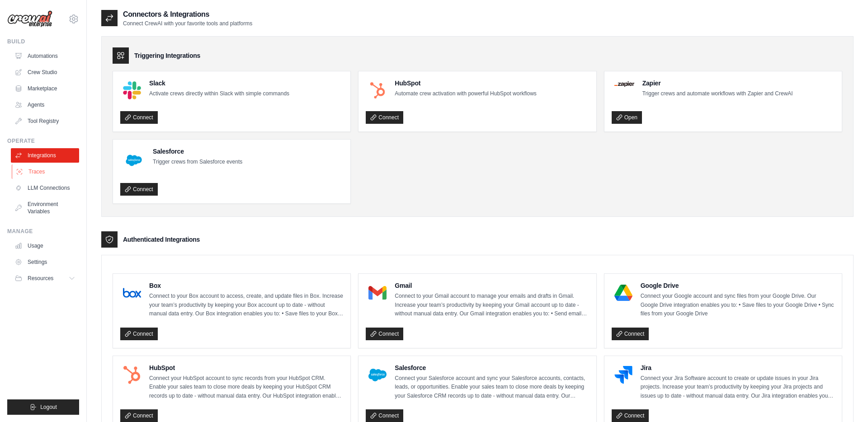  What do you see at coordinates (737, 305) in the screenshot?
I see `p: Connect your Google account and sync files from your Google Drive. Our Google Drive integration e...` at bounding box center [737, 305].